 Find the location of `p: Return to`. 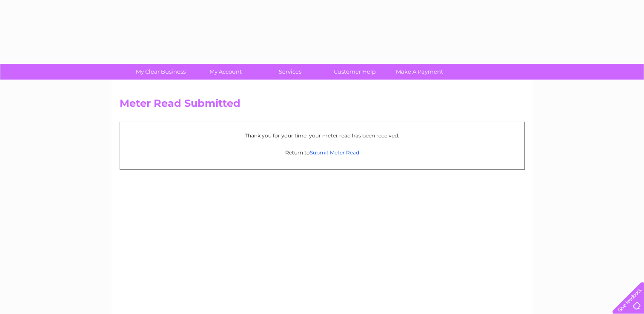

p: Return to is located at coordinates (322, 153).